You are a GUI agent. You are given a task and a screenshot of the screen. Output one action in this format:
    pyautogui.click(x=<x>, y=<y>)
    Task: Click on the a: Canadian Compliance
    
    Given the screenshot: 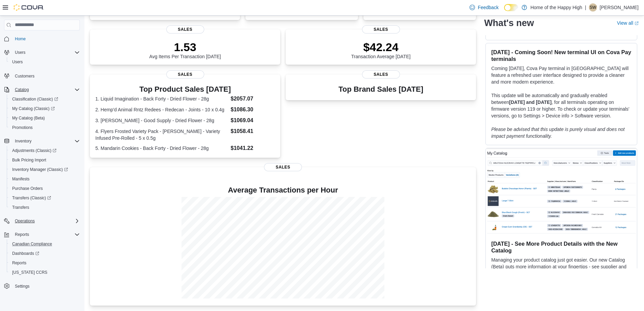 What is the action you would take?
    pyautogui.click(x=32, y=244)
    